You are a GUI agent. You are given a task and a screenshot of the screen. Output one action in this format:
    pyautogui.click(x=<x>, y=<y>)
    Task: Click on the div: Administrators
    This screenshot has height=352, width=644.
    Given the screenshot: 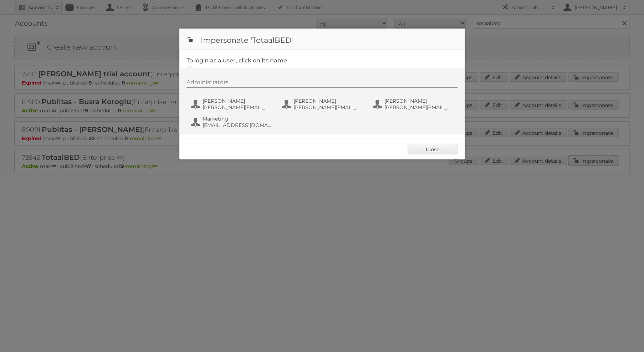 What is the action you would take?
    pyautogui.click(x=322, y=83)
    